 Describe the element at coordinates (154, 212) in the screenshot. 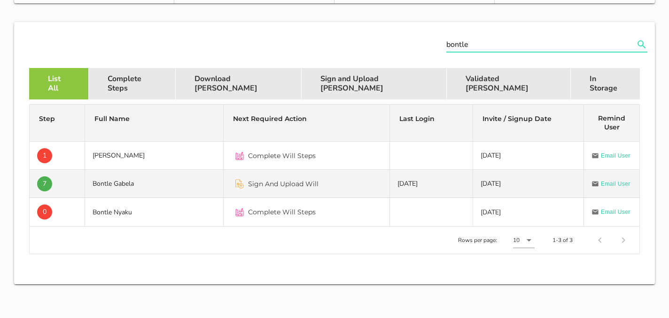

I see `td: Bontle Nyaku` at that location.